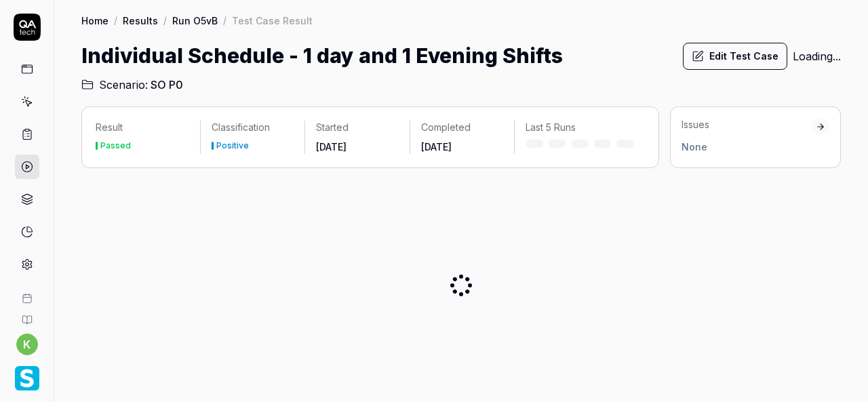  What do you see at coordinates (140, 20) in the screenshot?
I see `a: Results` at bounding box center [140, 20].